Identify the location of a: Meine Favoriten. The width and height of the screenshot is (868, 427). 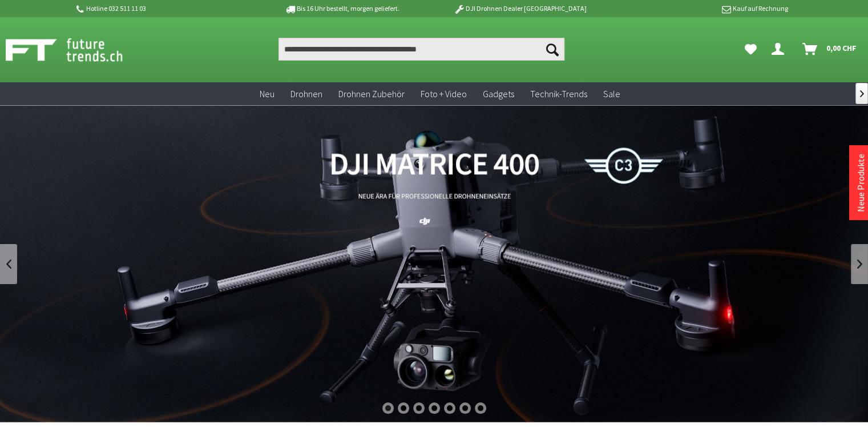
(750, 49).